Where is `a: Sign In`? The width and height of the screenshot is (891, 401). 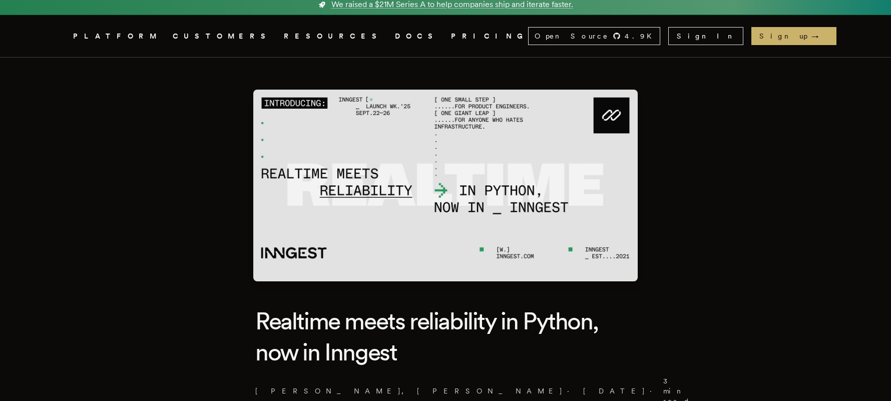 a: Sign In is located at coordinates (706, 36).